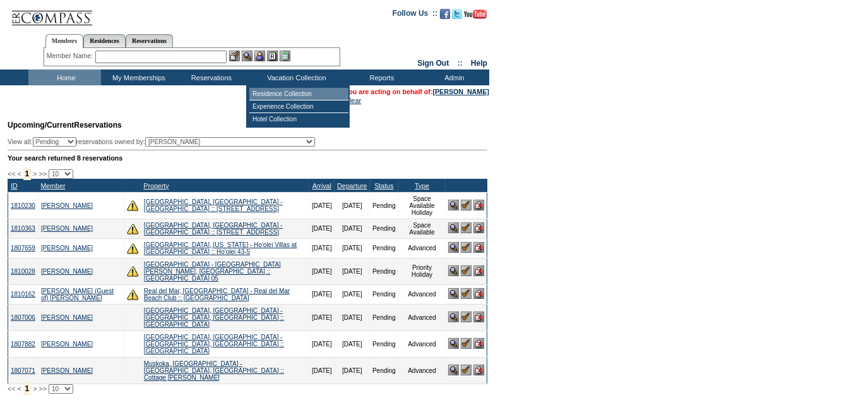 This screenshot has width=868, height=407. I want to click on a: 1810230, so click(23, 205).